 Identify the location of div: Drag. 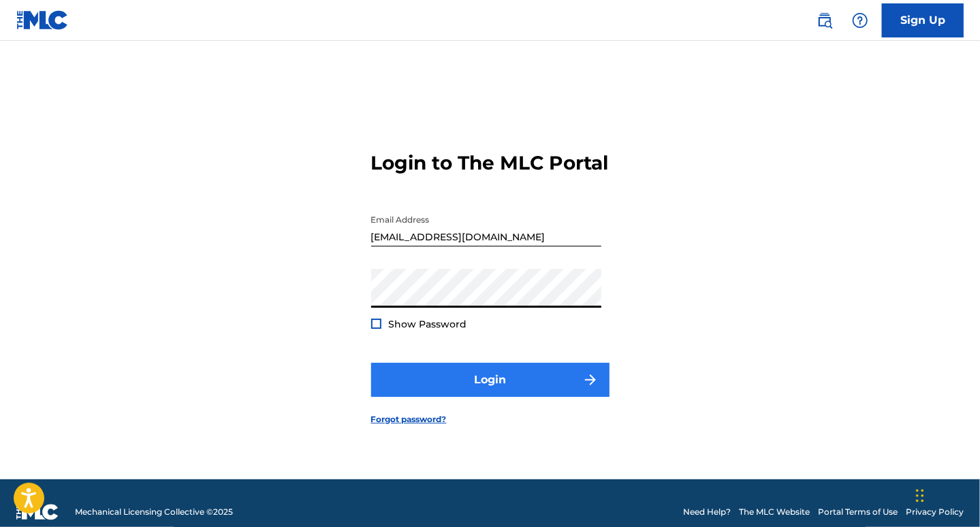
(921, 495).